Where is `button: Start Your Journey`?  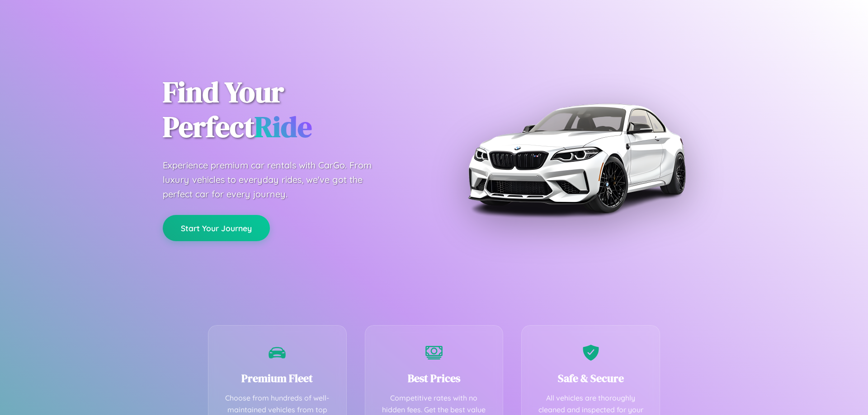 button: Start Your Journey is located at coordinates (216, 228).